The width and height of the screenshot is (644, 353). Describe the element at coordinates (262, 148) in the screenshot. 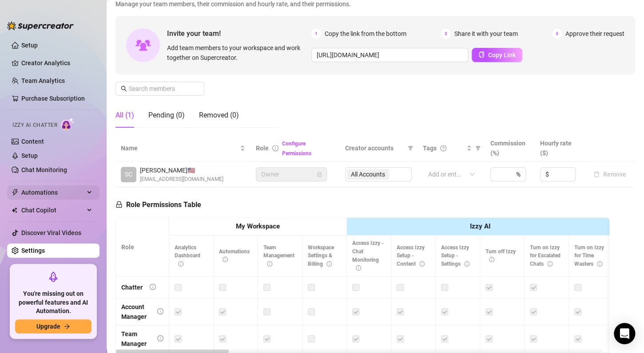

I see `span: Role` at that location.